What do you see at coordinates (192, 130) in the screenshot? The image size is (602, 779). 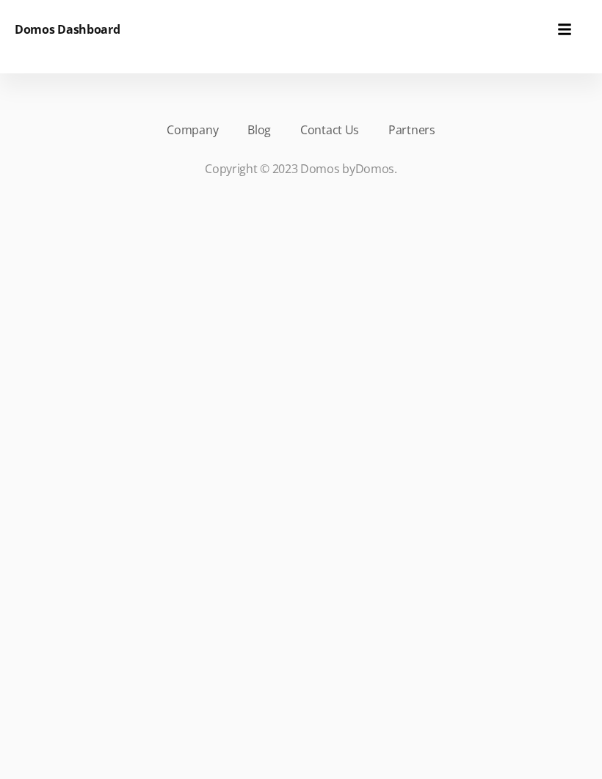 I see `a: Company` at bounding box center [192, 130].